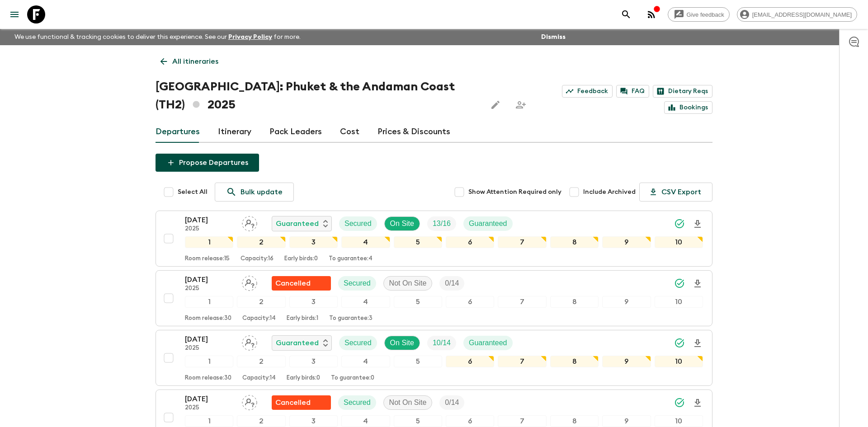 The image size is (868, 427). I want to click on p: Early birds: 1, so click(303, 319).